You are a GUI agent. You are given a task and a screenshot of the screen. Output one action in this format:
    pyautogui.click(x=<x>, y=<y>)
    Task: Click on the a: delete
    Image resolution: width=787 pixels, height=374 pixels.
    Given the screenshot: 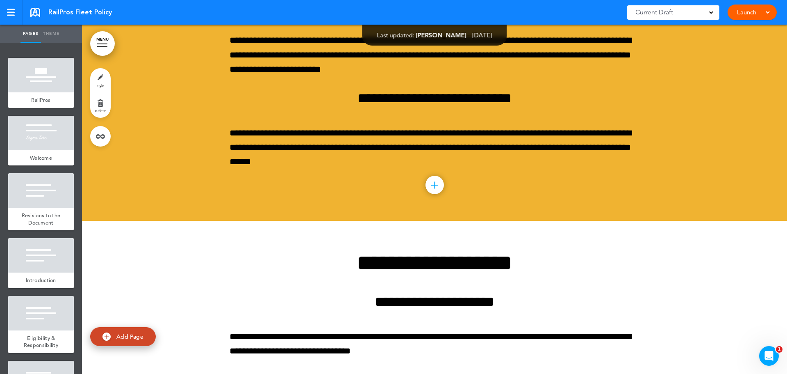 What is the action you would take?
    pyautogui.click(x=100, y=105)
    